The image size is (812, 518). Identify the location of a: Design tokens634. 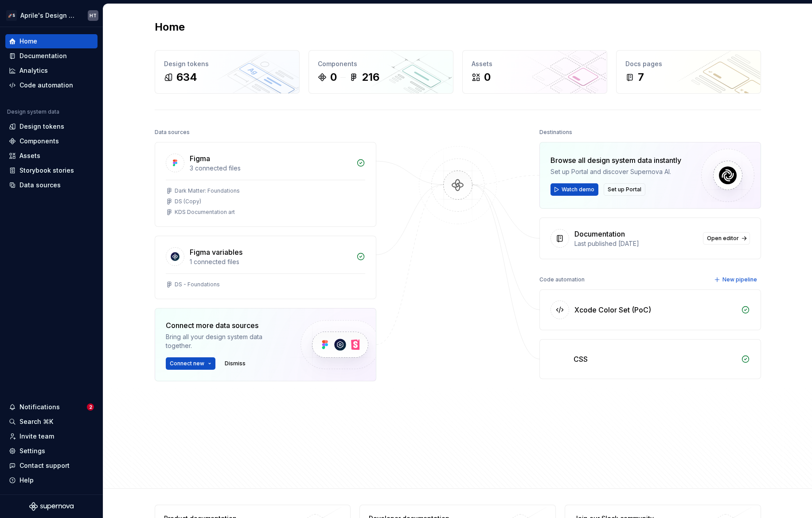
(227, 72).